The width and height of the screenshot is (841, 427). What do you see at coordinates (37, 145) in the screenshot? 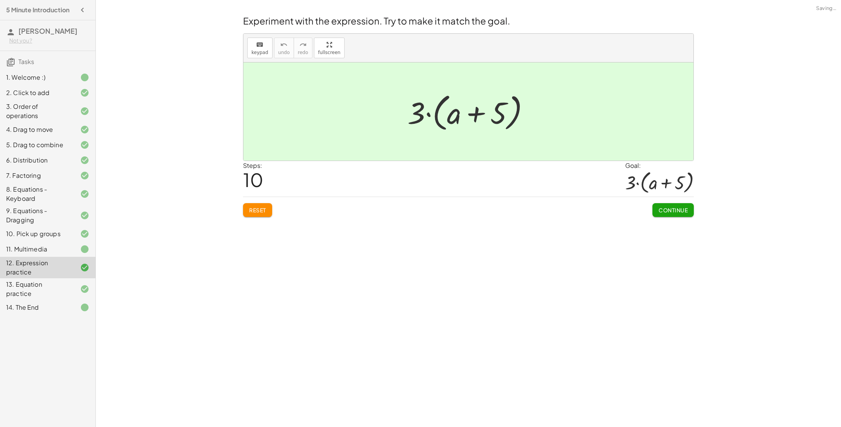
I see `div: 5. Drag to combine` at bounding box center [37, 145].